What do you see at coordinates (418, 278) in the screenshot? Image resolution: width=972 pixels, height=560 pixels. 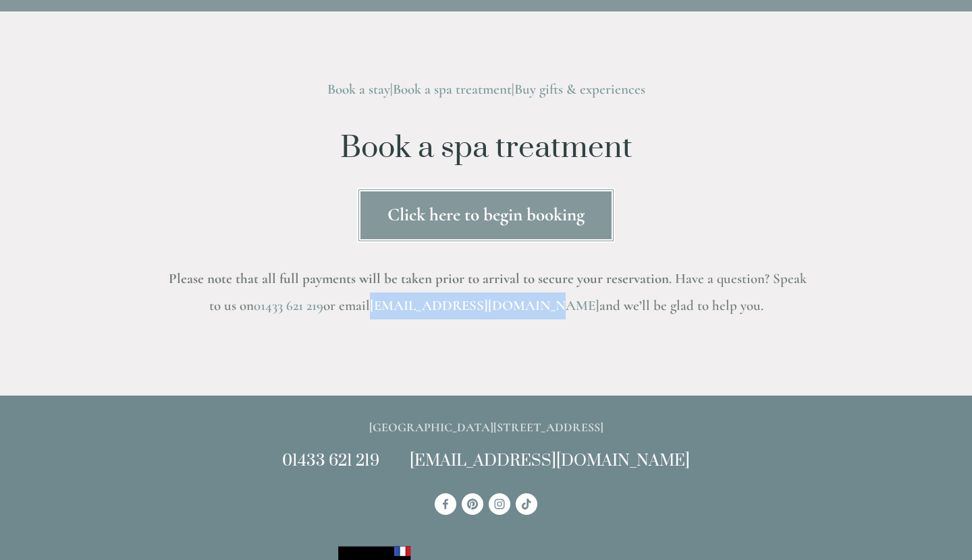 I see `strong: Please note that all full payments will be taken prior to arrival to secure your reservation` at bounding box center [418, 278].